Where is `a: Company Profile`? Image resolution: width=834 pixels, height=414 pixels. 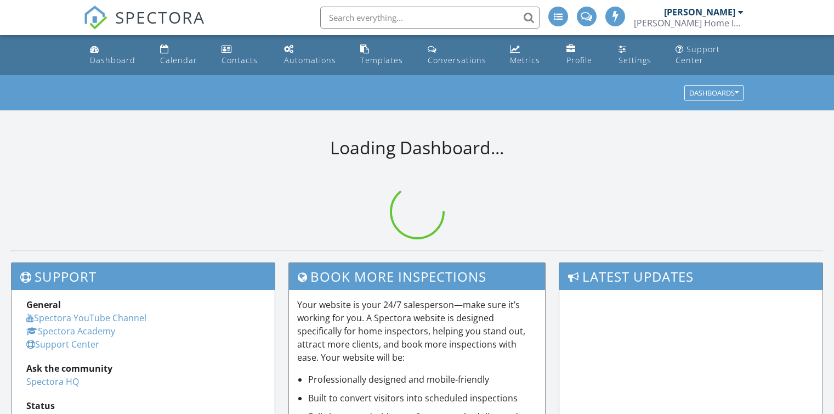 a: Company Profile is located at coordinates (584, 55).